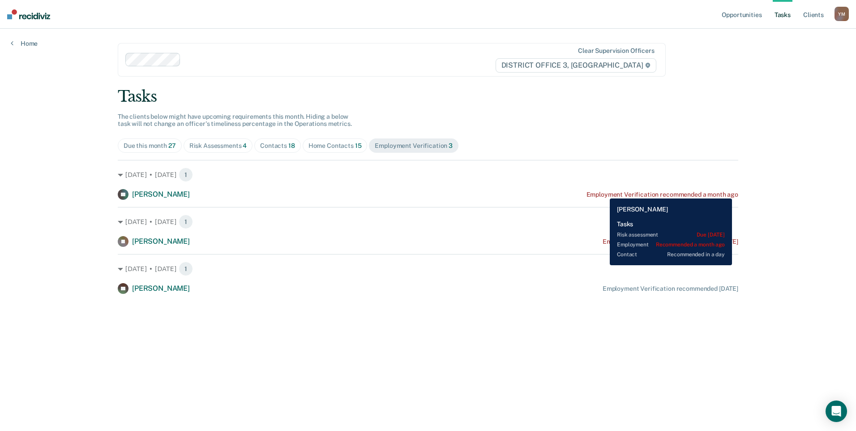  Describe the element at coordinates (358, 145) in the screenshot. I see `span: 15` at that location.